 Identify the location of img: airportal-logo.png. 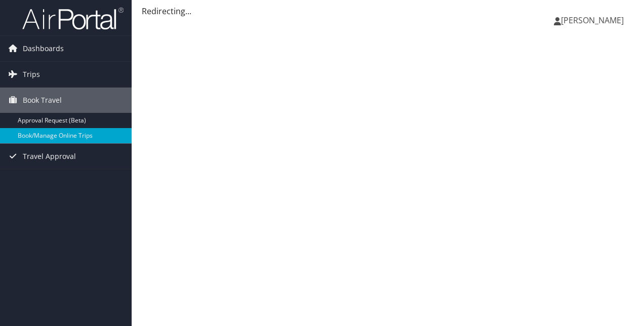
(73, 18).